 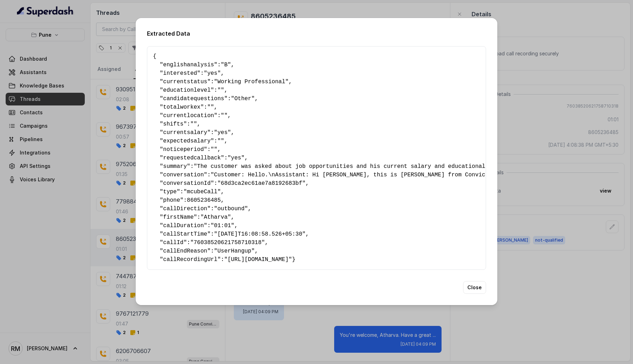 What do you see at coordinates (182, 107) in the screenshot?
I see `span: totalworkex` at bounding box center [182, 107].